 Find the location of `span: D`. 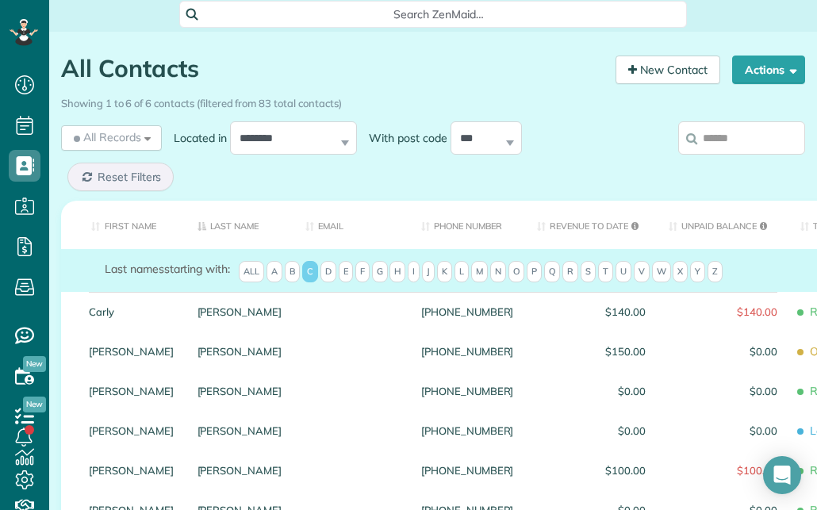

span: D is located at coordinates (329, 272).